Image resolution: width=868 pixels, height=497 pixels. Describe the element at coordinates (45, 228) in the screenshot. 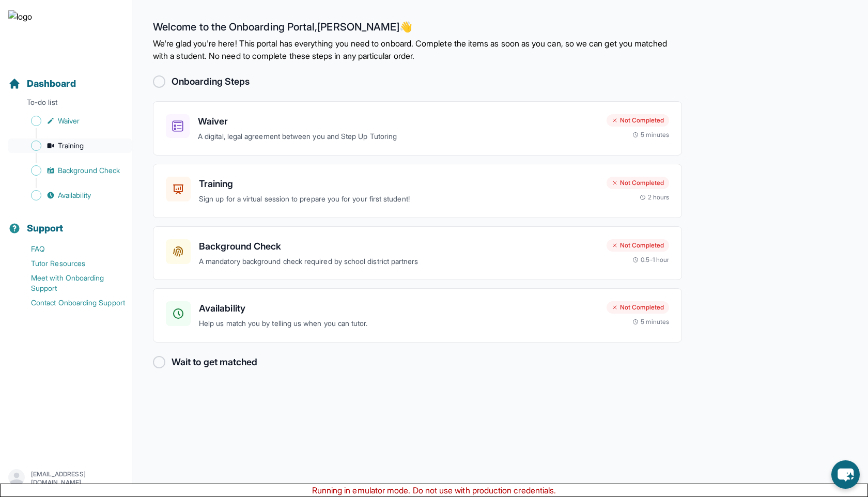

I see `span: Support` at that location.